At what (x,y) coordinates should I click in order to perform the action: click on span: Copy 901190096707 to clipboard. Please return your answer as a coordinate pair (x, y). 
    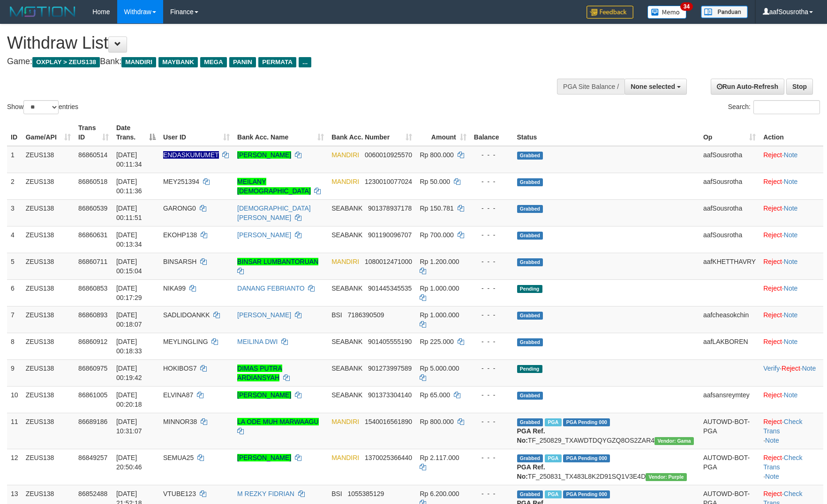
    Looking at the image, I should click on (389, 235).